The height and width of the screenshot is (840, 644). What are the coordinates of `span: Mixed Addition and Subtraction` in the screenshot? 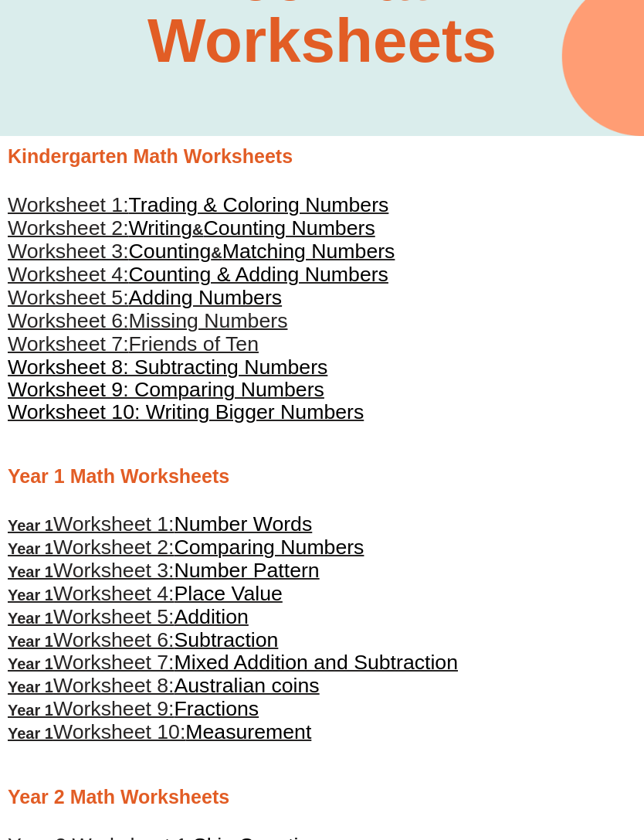 It's located at (317, 663).